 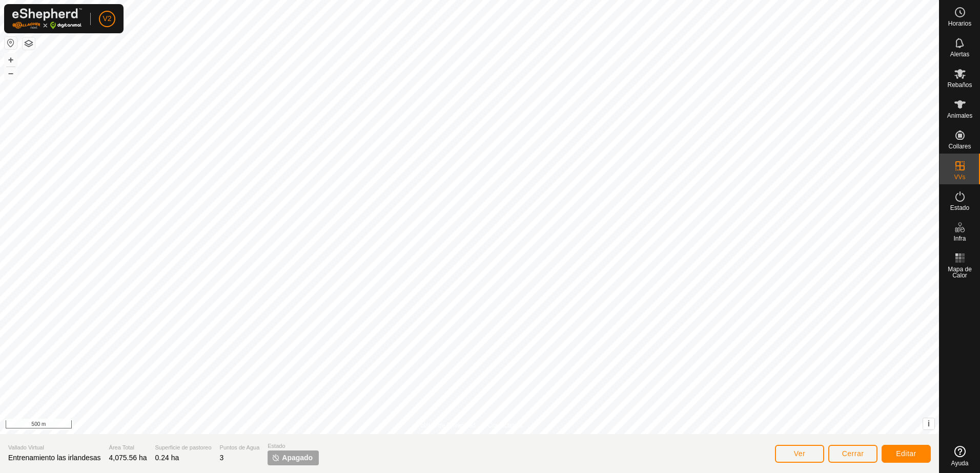 I want to click on span: Ayuda, so click(x=960, y=464).